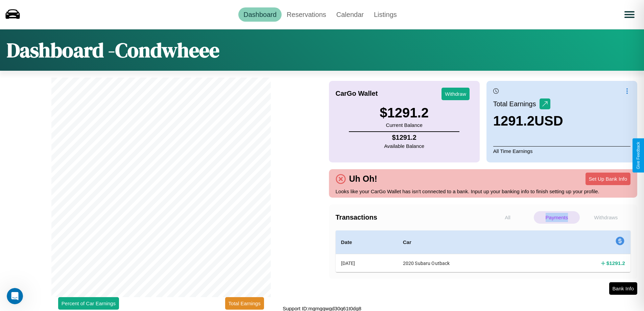 The image size is (644, 311). Describe the element at coordinates (404, 125) in the screenshot. I see `p: Current Balance` at that location.